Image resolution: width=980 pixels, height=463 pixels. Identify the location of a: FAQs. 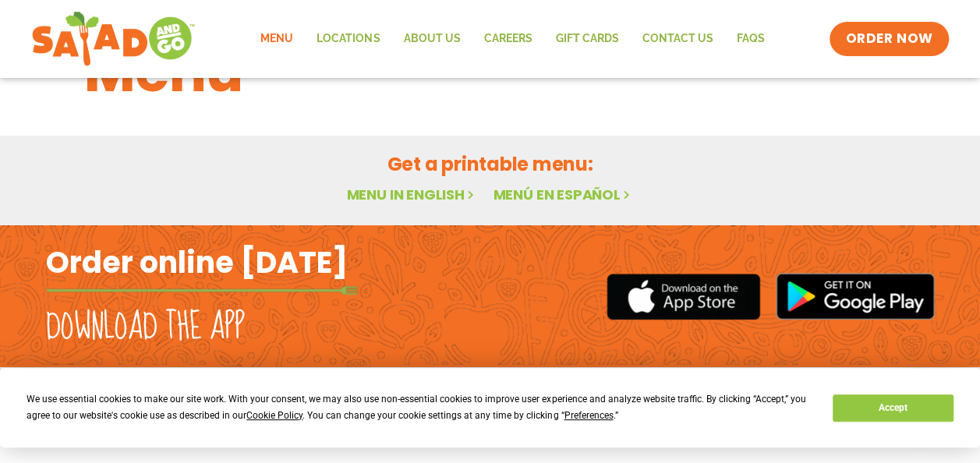
(750, 39).